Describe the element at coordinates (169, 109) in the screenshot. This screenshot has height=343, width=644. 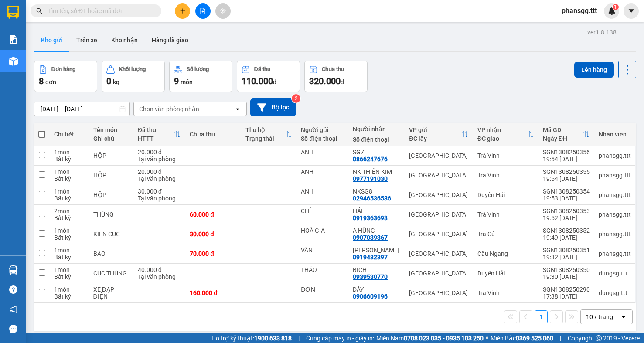
I see `div: Chọn văn phòng nhận` at that location.